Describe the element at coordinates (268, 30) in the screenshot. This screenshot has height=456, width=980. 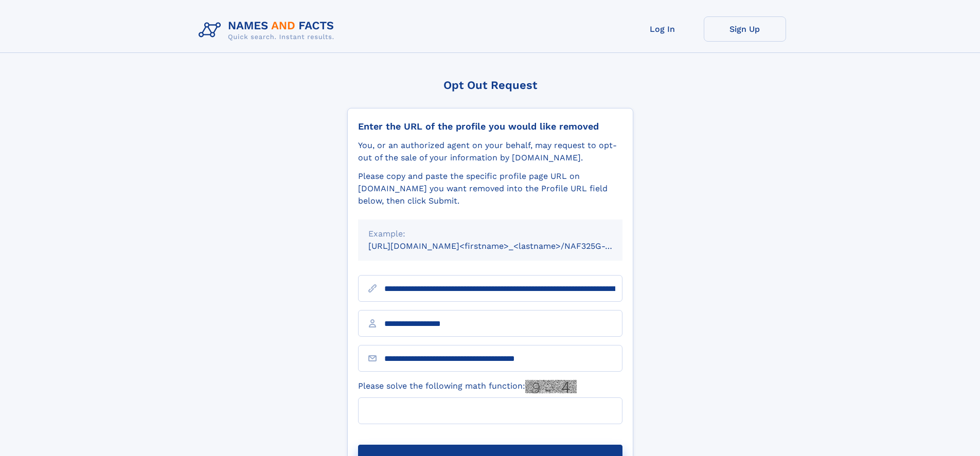
I see `img: Logo Names and Facts` at that location.